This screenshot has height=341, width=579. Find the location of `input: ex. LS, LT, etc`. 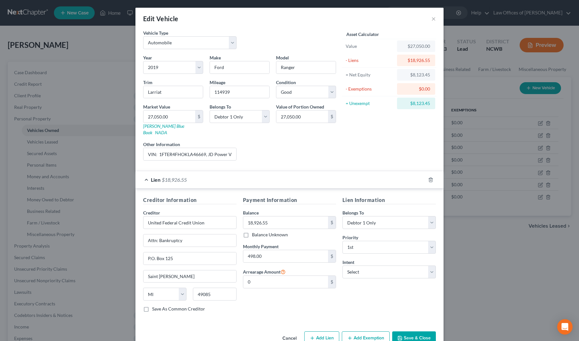

input: ex. LS, LT, etc is located at coordinates (173, 92).